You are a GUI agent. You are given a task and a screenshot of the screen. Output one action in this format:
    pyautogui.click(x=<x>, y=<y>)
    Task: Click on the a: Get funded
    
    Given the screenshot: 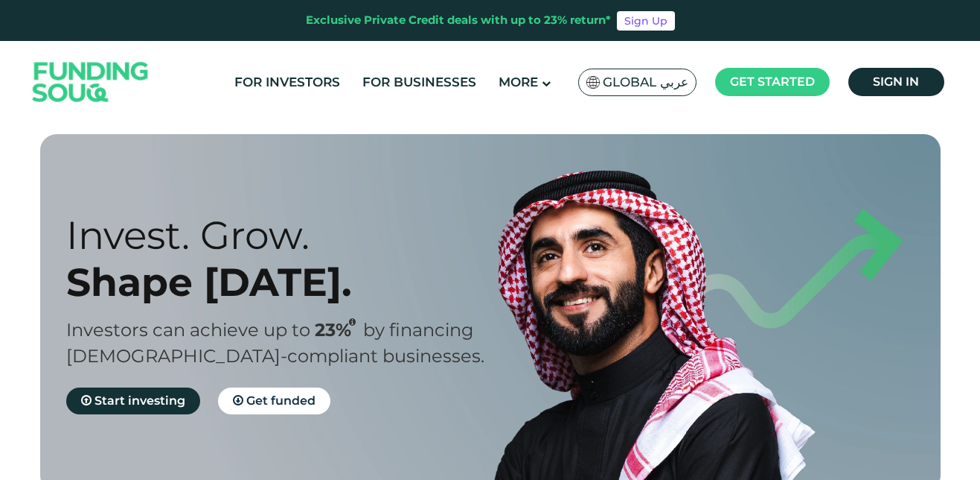 What is the action you would take?
    pyautogui.click(x=273, y=401)
    